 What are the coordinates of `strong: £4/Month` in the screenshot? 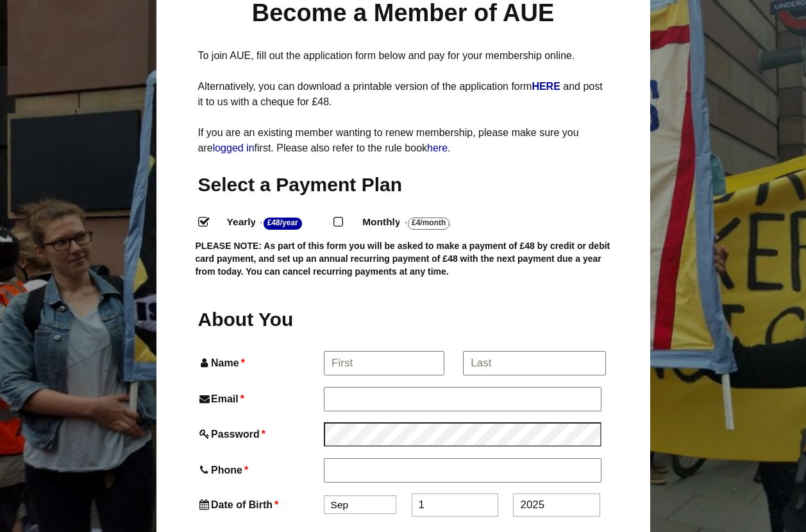 It's located at (428, 223).